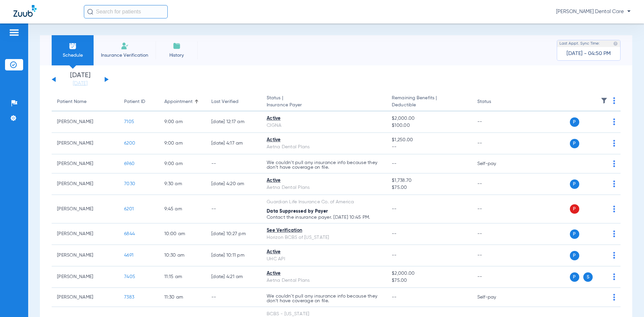  I want to click on span: 6200, so click(129, 143).